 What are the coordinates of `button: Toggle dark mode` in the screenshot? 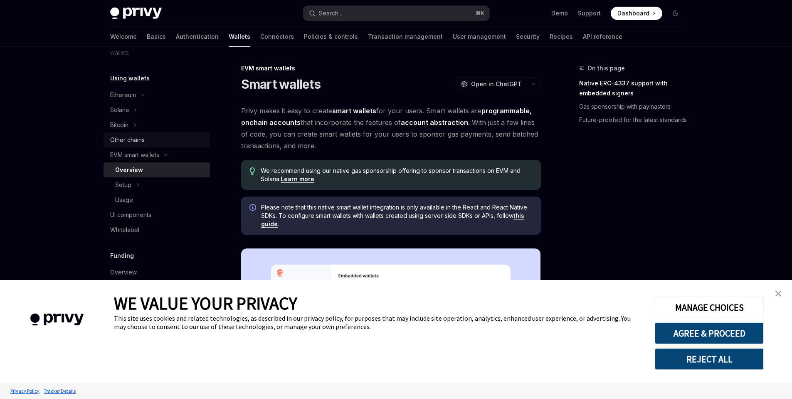 It's located at (676, 13).